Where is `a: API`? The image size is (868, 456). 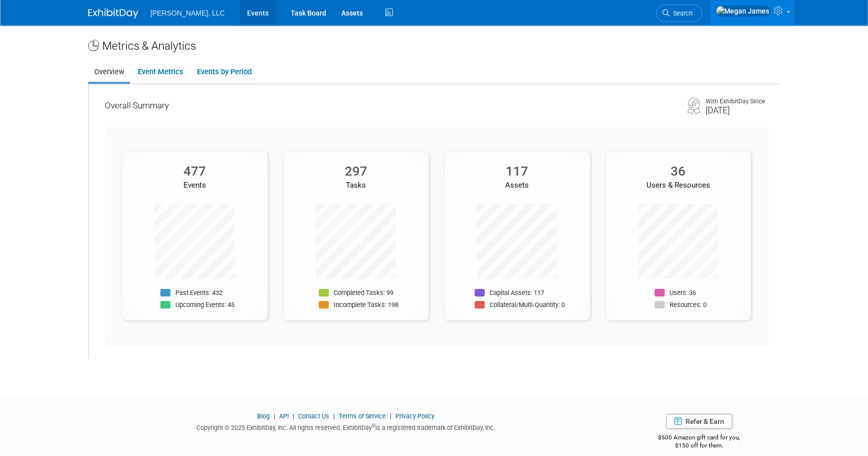
a: API is located at coordinates (284, 416).